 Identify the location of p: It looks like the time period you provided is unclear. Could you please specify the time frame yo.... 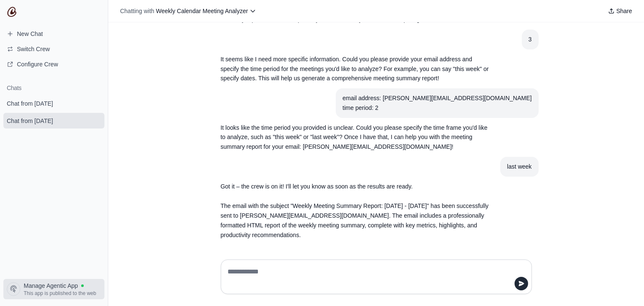
(356, 137).